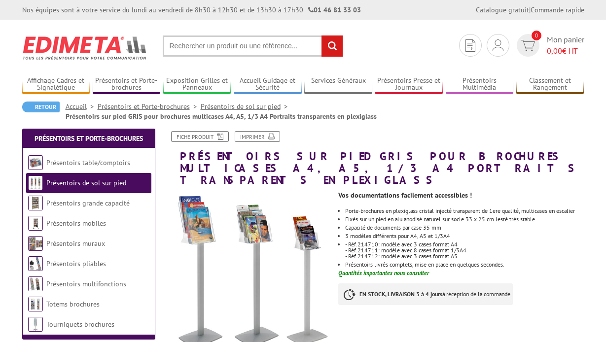  I want to click on a: Commande rapide, so click(557, 10).